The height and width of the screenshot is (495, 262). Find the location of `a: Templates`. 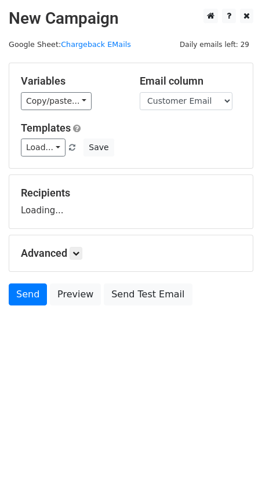

a: Templates is located at coordinates (46, 128).